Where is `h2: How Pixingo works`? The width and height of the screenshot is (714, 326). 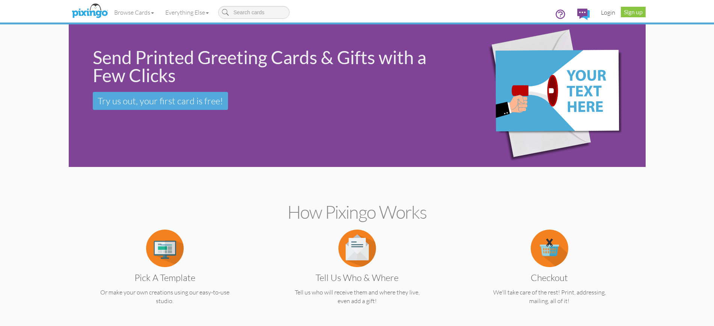
h2: How Pixingo works is located at coordinates (357, 212).